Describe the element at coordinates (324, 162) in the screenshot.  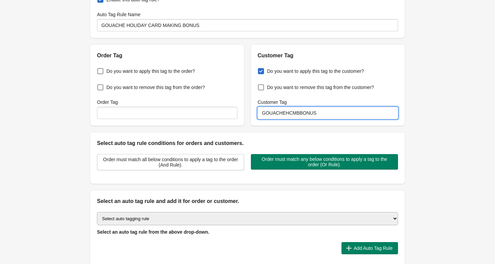
I see `button: Order must match any below conditions to apply a tag to the order (Or Rule).` at that location.